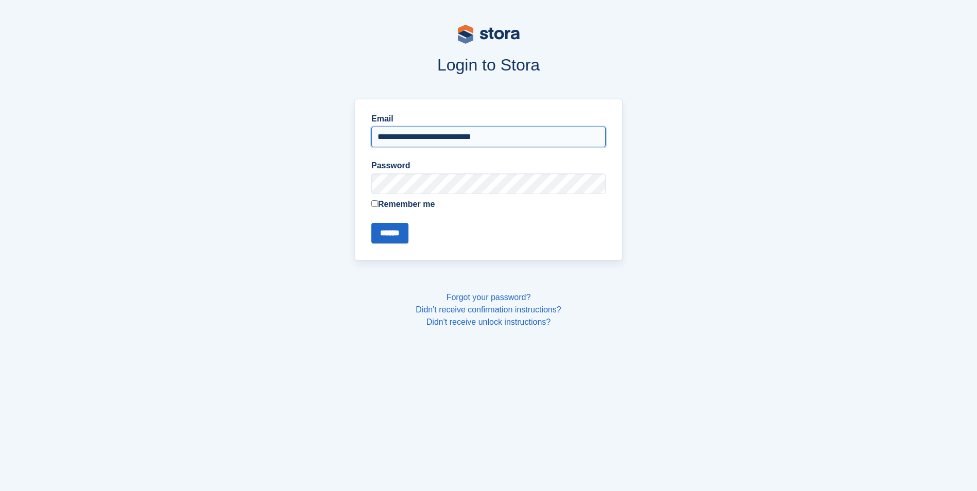 This screenshot has width=977, height=491. I want to click on img: stora-logo-53a41332b3708ae10de48c4981b4e9114cc0af31d8433b30ea865607fb682f29.svg, so click(489, 34).